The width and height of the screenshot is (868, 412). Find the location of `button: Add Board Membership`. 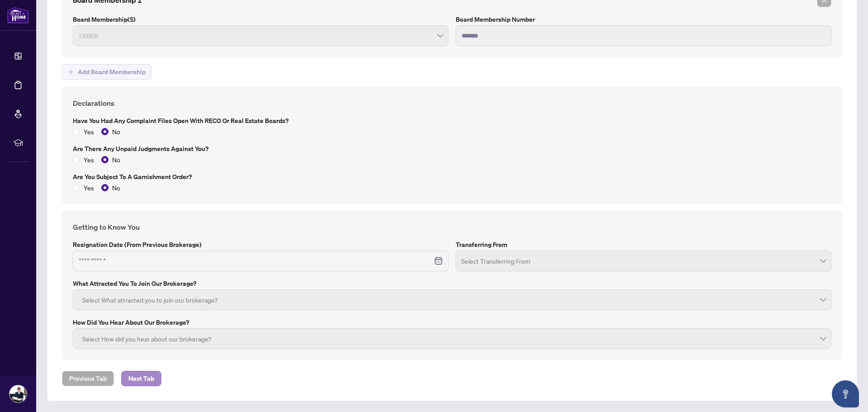

button: Add Board Membership is located at coordinates (106, 72).